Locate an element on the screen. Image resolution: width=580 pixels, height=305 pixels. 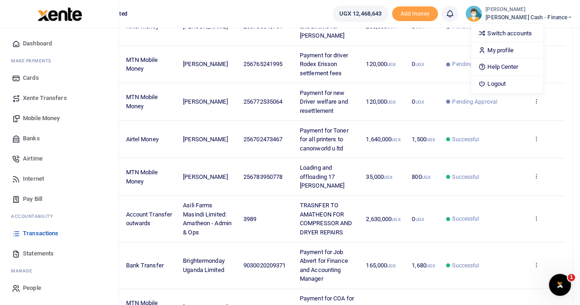
span: Pay Bill is located at coordinates (33, 199).